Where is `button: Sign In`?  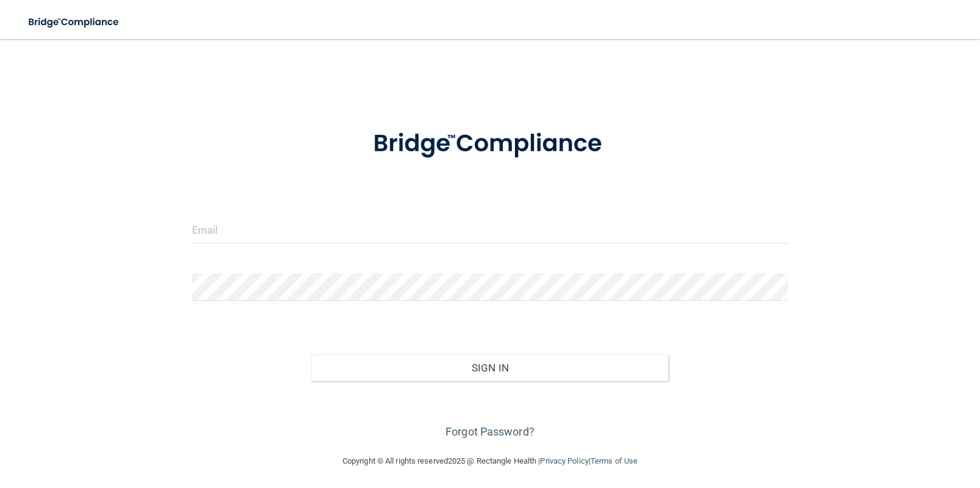
button: Sign In is located at coordinates (490, 367).